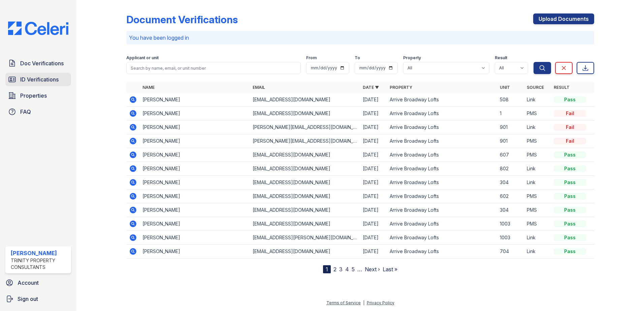 This screenshot has width=644, height=311. Describe the element at coordinates (511, 251) in the screenshot. I see `td: 704` at that location.